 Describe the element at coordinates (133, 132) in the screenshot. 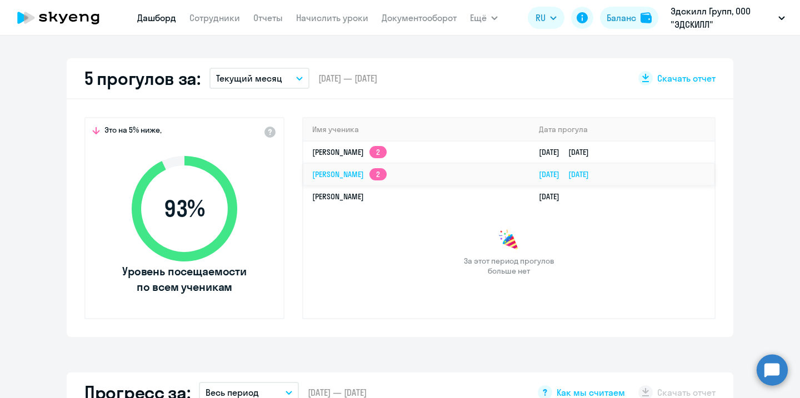

I see `span: Это на 5% ниже,` at that location.